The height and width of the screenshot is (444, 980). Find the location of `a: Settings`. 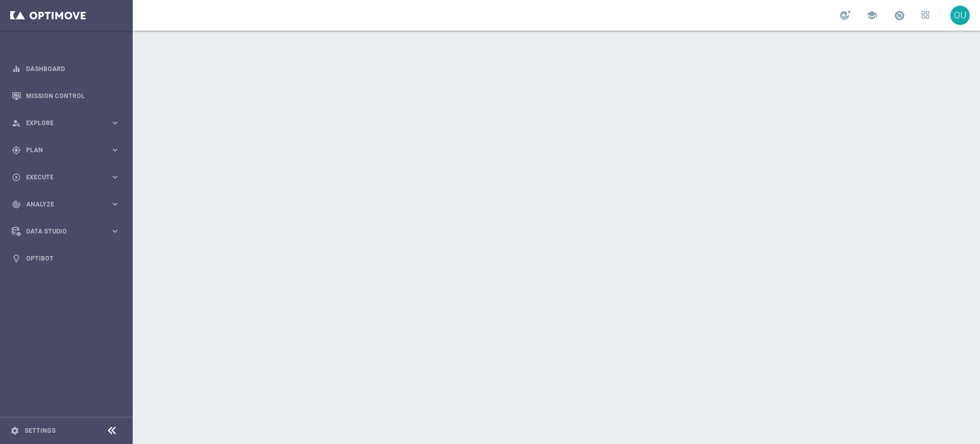

a: Settings is located at coordinates (40, 430).